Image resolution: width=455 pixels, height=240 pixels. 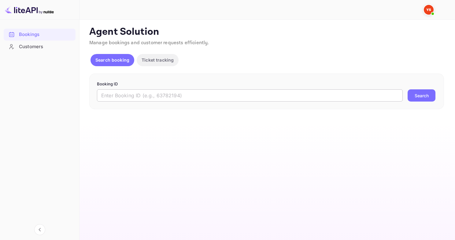 I want to click on p: Booking ID, so click(x=266, y=84).